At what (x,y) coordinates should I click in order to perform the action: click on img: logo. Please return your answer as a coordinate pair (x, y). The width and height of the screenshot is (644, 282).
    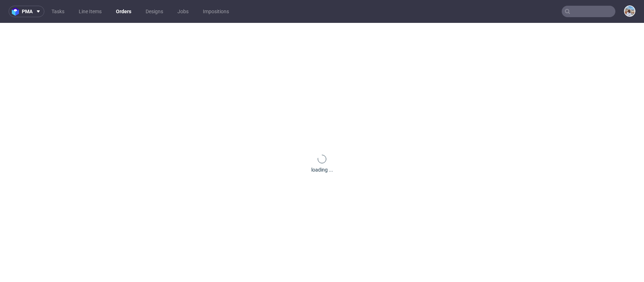
    Looking at the image, I should click on (17, 11).